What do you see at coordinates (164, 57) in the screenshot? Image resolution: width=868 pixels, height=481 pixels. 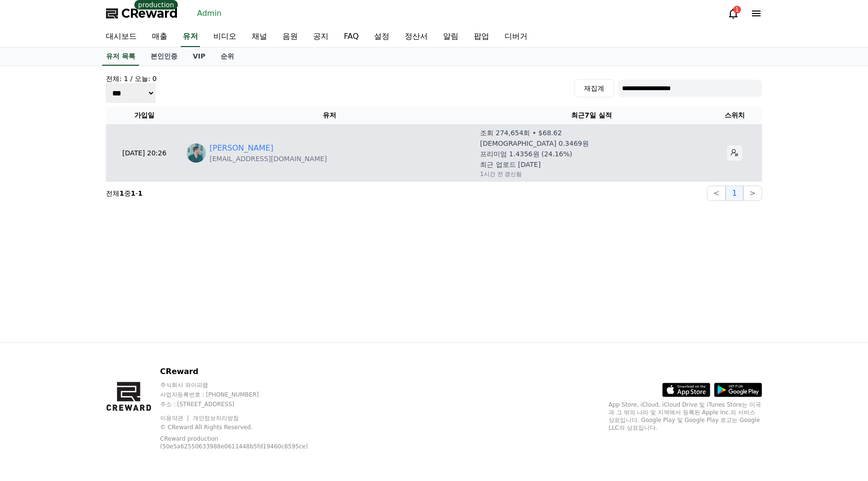 I see `a: 본인인증` at bounding box center [164, 57].